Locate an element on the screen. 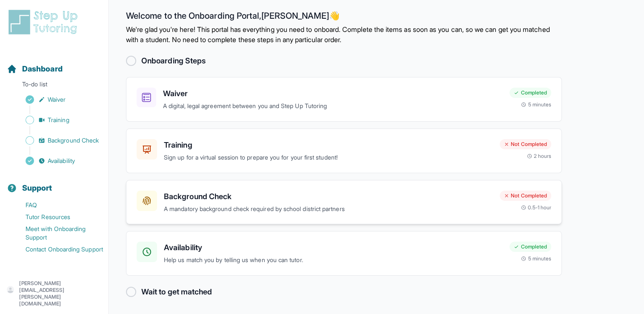  button: Support is located at coordinates (54, 183).